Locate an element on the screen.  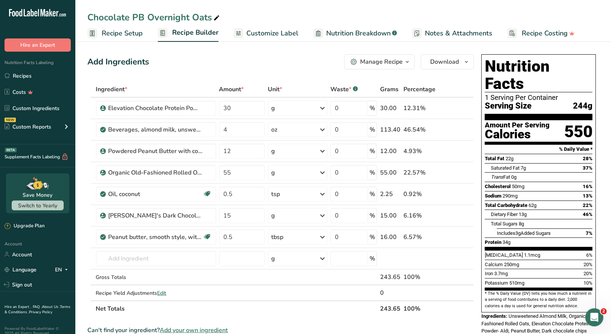
span: Grams is located at coordinates (389, 89).